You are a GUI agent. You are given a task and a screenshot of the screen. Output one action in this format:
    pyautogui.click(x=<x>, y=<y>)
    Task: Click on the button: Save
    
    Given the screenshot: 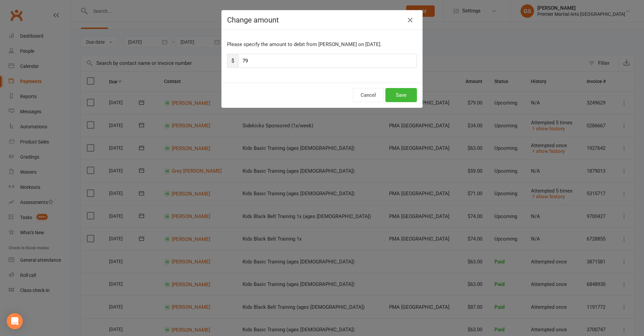 What is the action you would take?
    pyautogui.click(x=401, y=95)
    